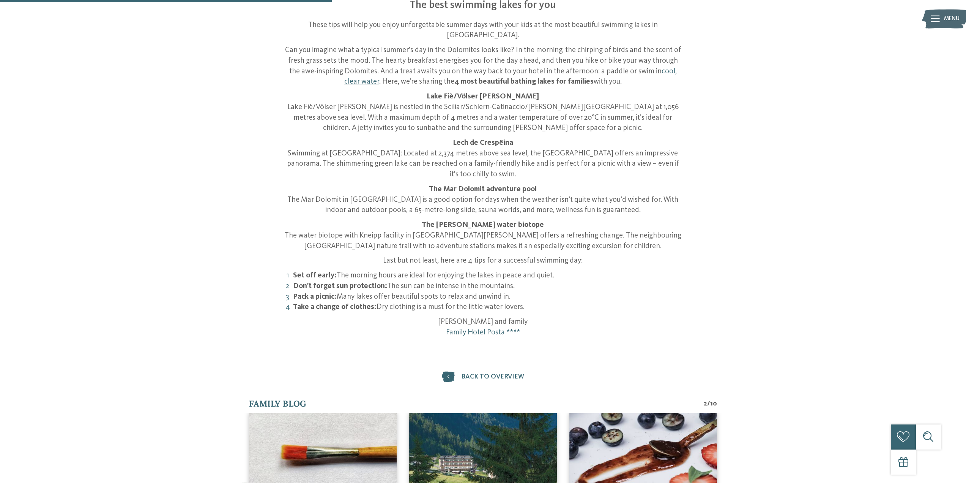 This screenshot has height=483, width=966. What do you see at coordinates (714, 404) in the screenshot?
I see `span: 10` at bounding box center [714, 404].